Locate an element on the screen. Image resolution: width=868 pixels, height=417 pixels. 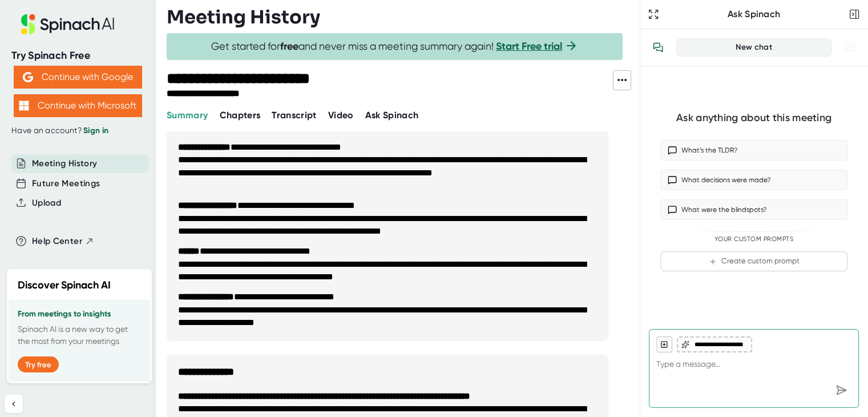
span: Ask Spinach is located at coordinates (392, 114).